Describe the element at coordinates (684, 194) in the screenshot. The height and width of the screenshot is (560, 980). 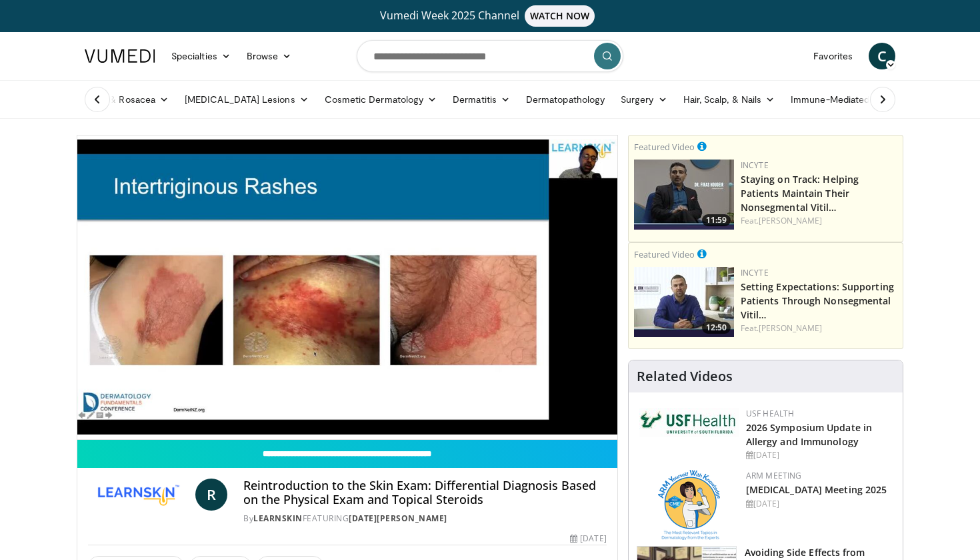
I see `a: 11:59` at that location.